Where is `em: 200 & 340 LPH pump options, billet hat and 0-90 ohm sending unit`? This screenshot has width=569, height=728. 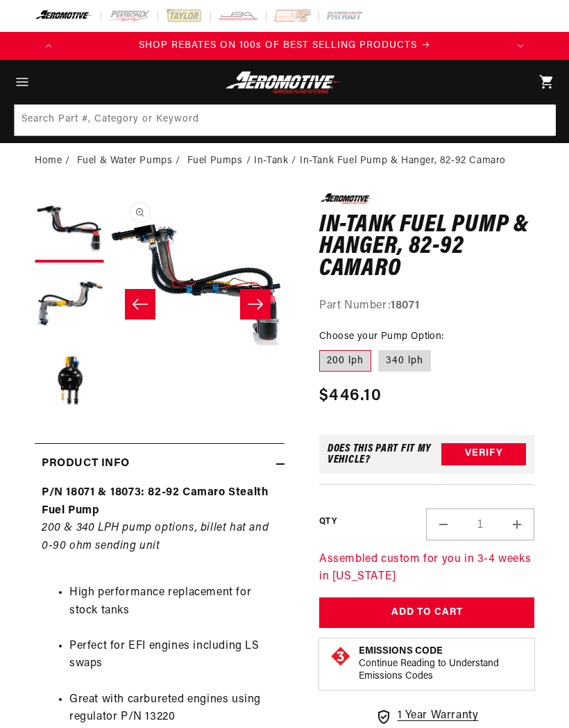
em: 200 & 340 LPH pump options, billet hat and 0-90 ohm sending unit is located at coordinates (155, 536).